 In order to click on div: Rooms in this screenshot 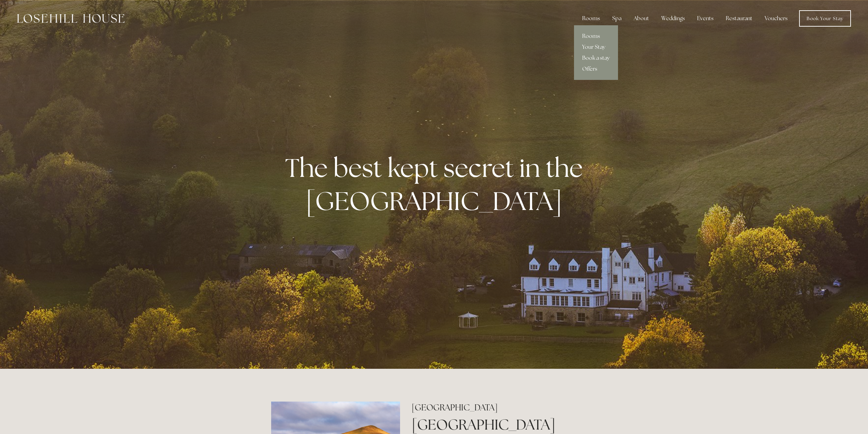, I will do `click(591, 19)`.